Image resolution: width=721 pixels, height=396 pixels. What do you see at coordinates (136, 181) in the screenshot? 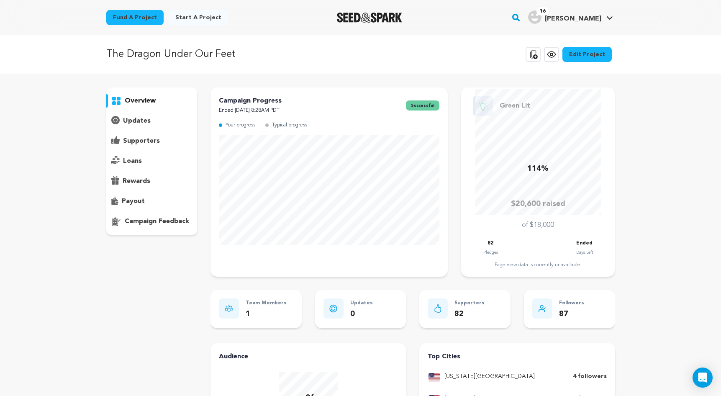
I see `p: rewards` at bounding box center [136, 181].